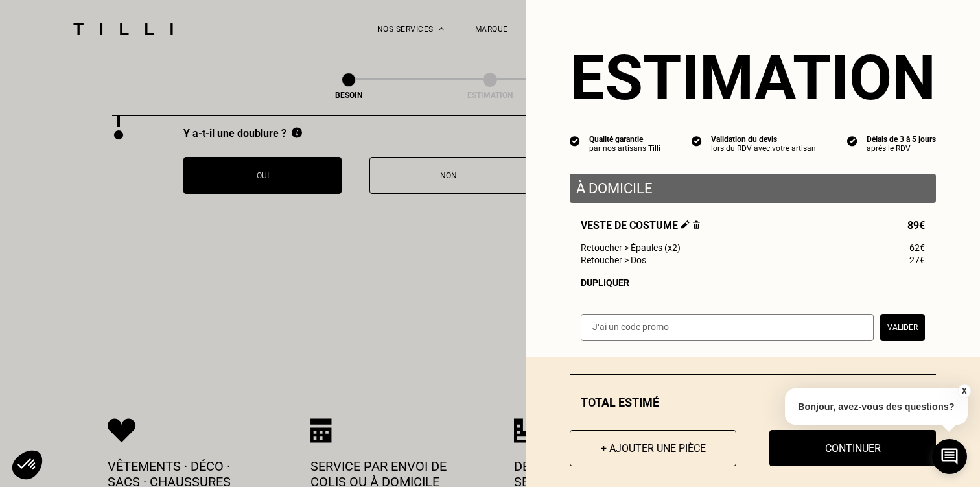 This screenshot has width=980, height=487. I want to click on img: Éditer, so click(685, 224).